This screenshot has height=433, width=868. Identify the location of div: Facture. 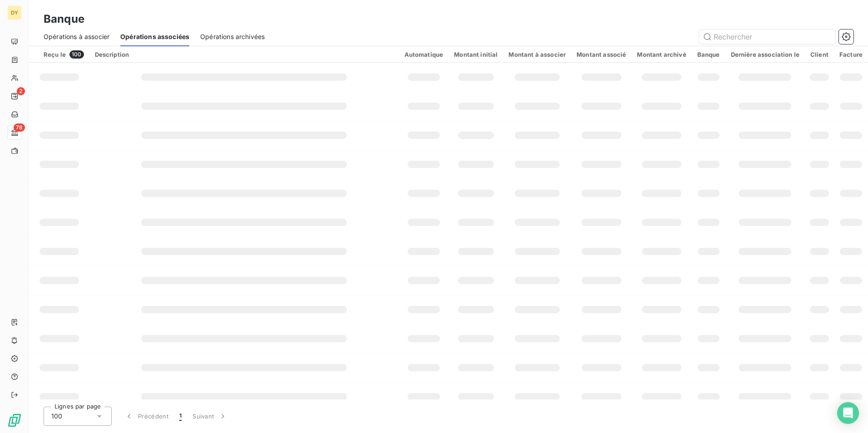
(851, 54).